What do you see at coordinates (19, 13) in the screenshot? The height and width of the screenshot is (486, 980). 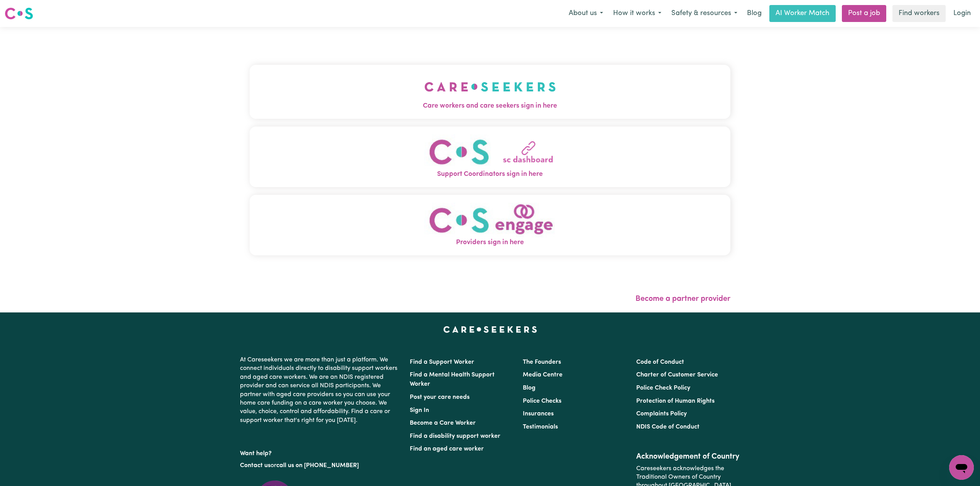 I see `a: Careseekers logo` at bounding box center [19, 13].